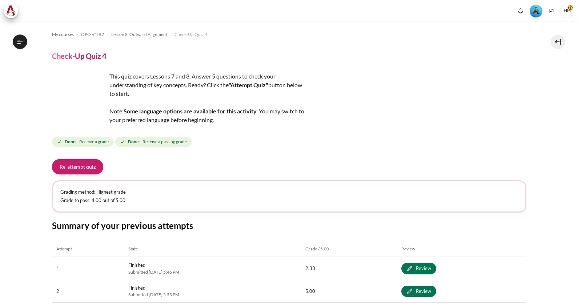 This screenshot has height=306, width=578. I want to click on span: Lesson 8: Outward Alignment, so click(139, 35).